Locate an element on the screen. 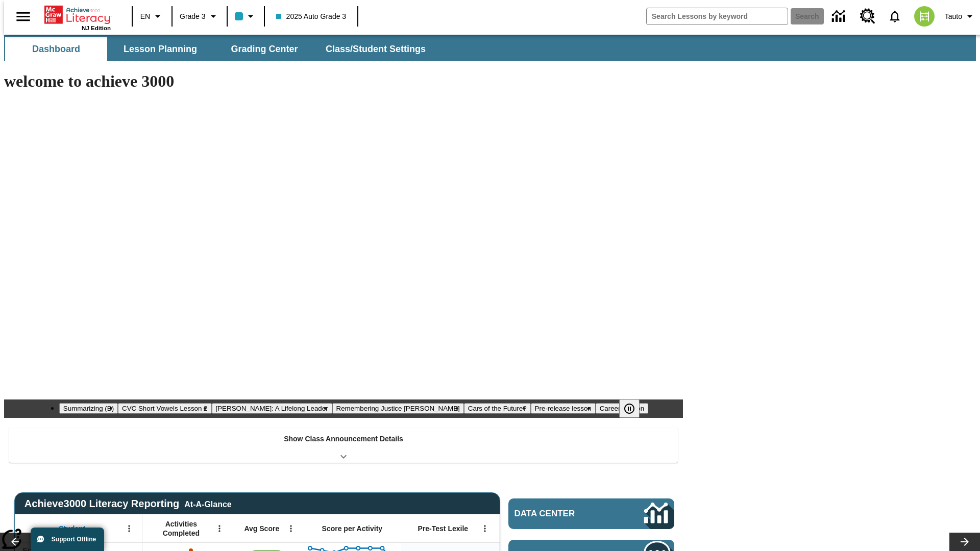  button: Slide 1 Summarizing (B) is located at coordinates (88, 408).